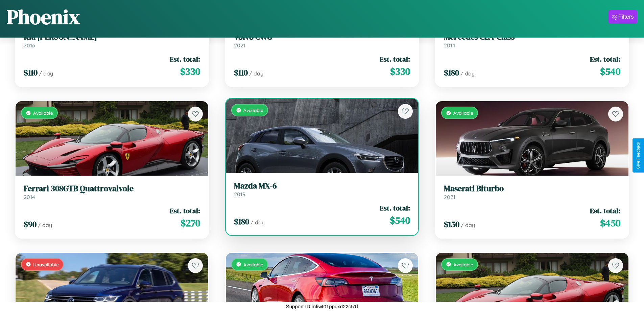 This screenshot has width=644, height=311. I want to click on h3: Maserati Biturbo, so click(532, 189).